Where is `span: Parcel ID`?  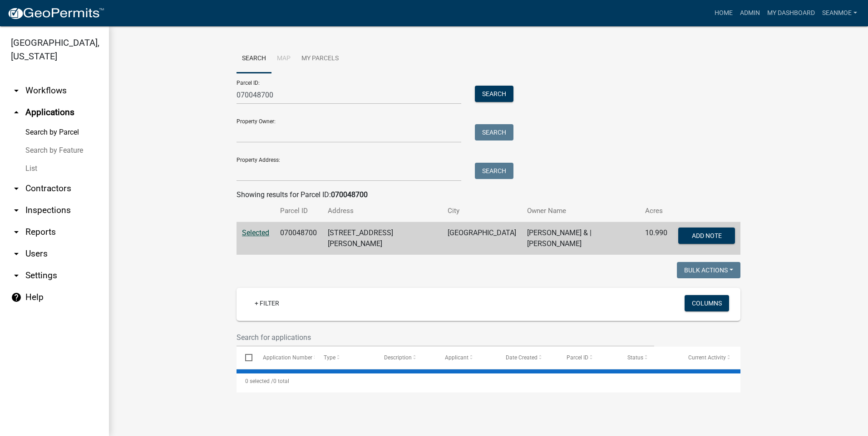
span: Parcel ID is located at coordinates (578, 358).